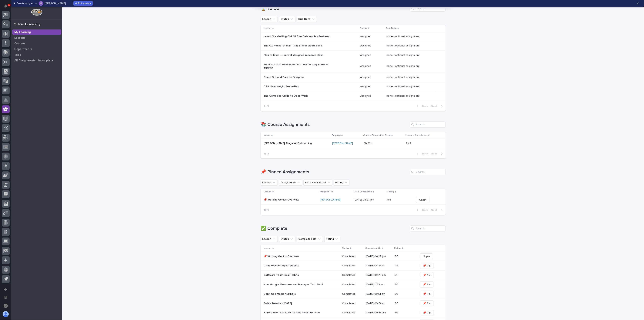 This screenshot has height=320, width=644. I want to click on p: The Complete Guide to Deep Work, so click(297, 96).